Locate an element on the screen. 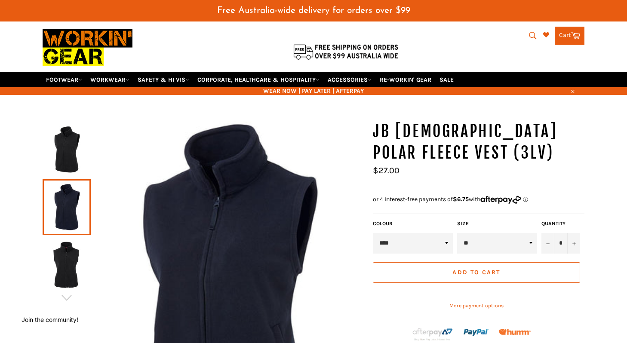 The image size is (627, 343). span: WEAR NOW | PAY LATER | AFTERPAY is located at coordinates (314, 91).